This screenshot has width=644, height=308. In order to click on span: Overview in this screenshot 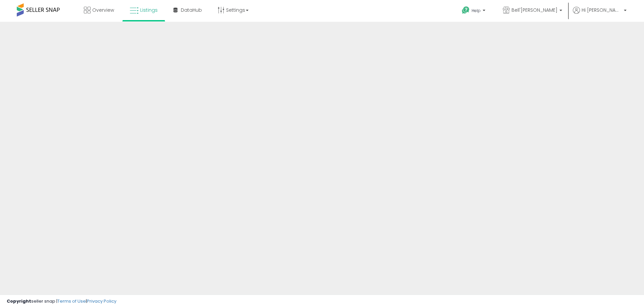, I will do `click(103, 10)`.